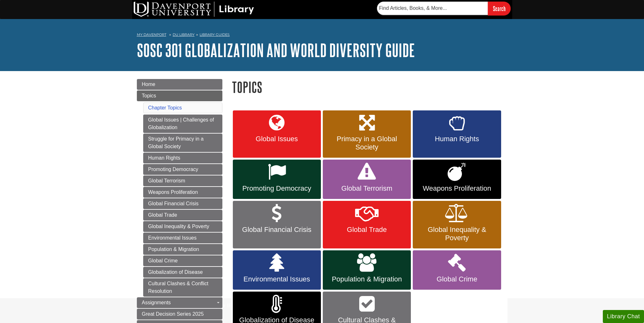  Describe the element at coordinates (183, 124) in the screenshot. I see `a: Global Issues | Challenges of Globalization` at that location.